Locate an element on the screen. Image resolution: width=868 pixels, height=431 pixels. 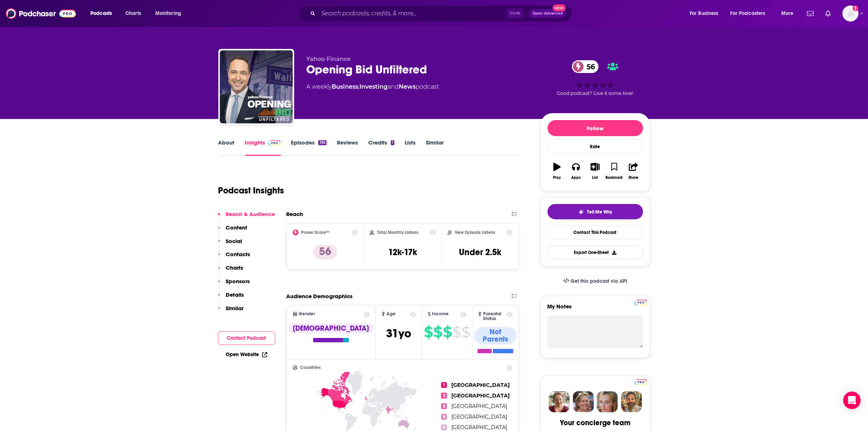
div: Bookmark is located at coordinates (614, 178).